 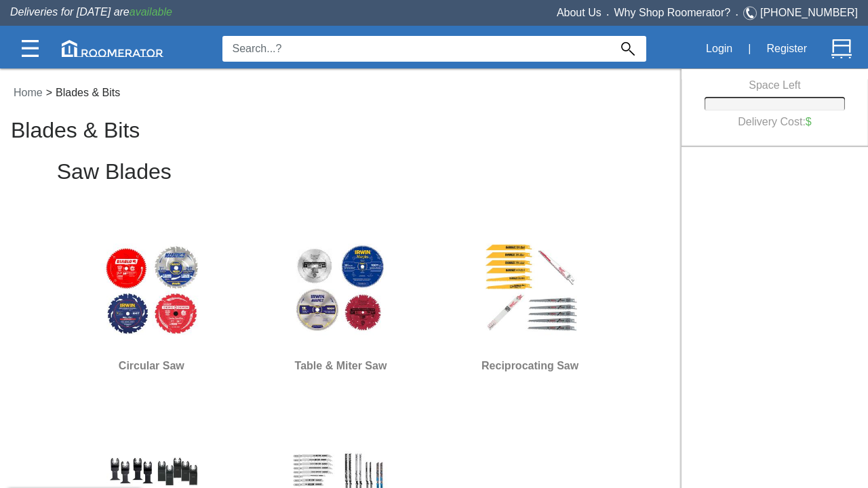 What do you see at coordinates (341, 176) in the screenshot?
I see `h2: Saw Blades` at bounding box center [341, 176].